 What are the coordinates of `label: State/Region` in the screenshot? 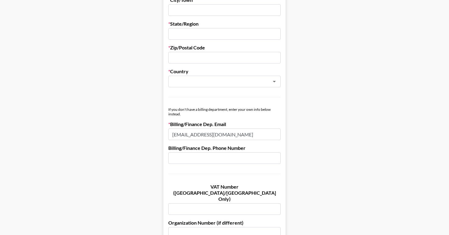 It's located at (224, 24).